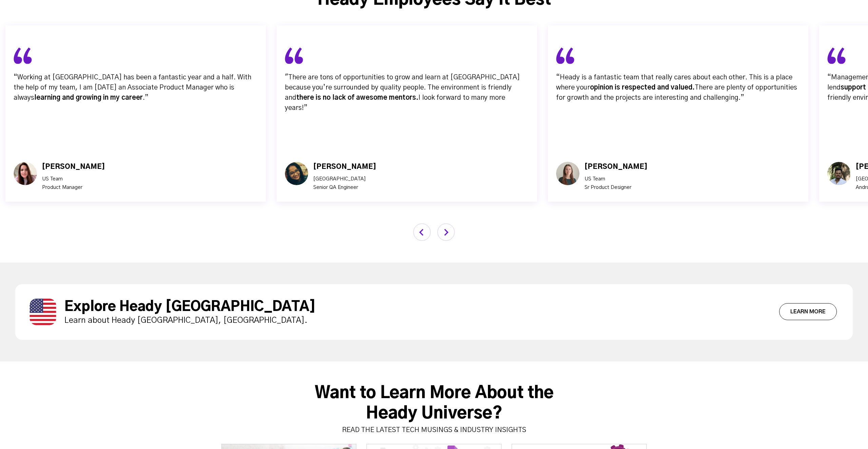  Describe the element at coordinates (422, 231) in the screenshot. I see `img: leftArrow` at that location.